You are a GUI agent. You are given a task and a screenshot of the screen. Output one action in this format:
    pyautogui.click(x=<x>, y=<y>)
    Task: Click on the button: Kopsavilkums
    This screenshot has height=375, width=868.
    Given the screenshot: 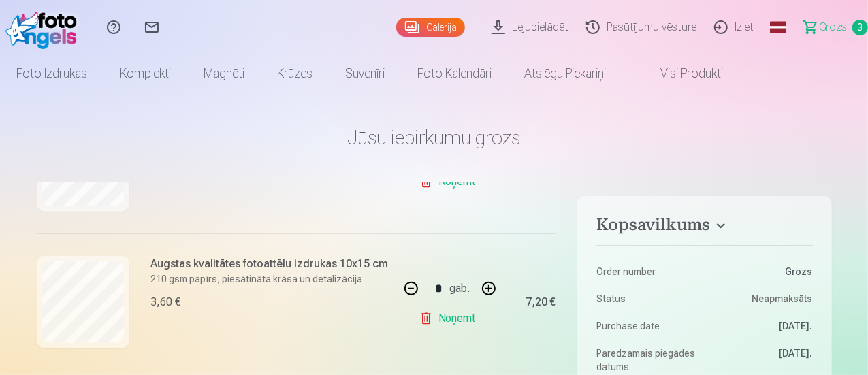 What is the action you would take?
    pyautogui.click(x=704, y=228)
    